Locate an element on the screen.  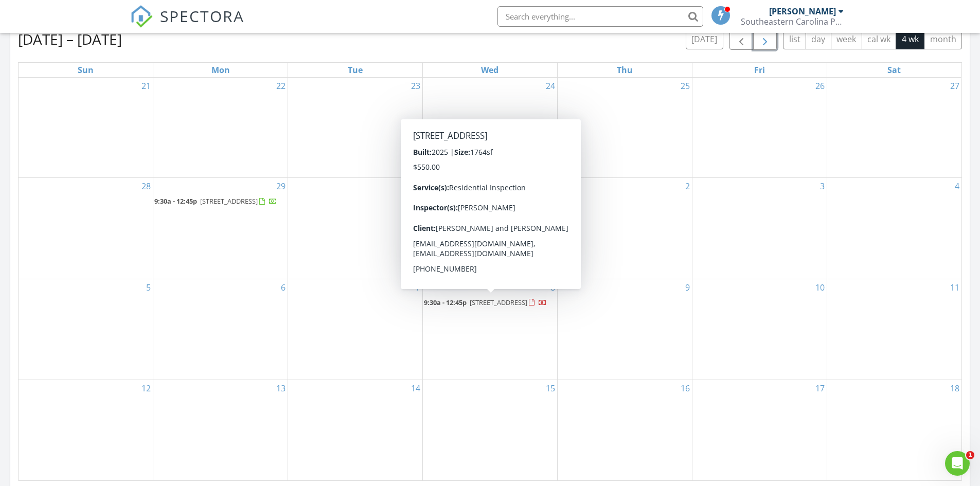
button: cal wk is located at coordinates (879, 39).